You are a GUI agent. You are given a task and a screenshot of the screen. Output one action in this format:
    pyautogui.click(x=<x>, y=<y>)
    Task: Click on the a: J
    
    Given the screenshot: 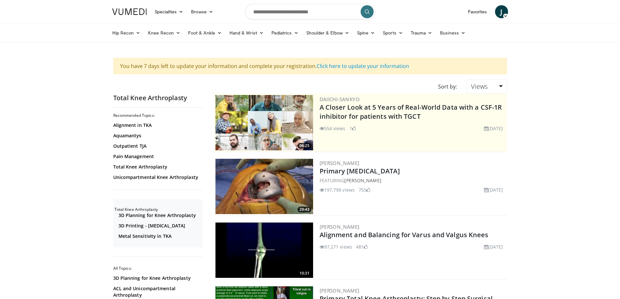 What is the action you would take?
    pyautogui.click(x=501, y=12)
    